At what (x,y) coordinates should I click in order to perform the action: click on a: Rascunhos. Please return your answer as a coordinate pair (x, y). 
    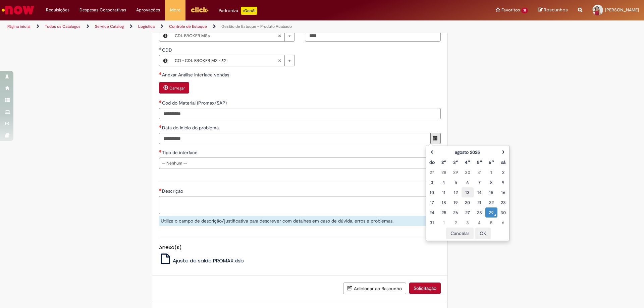
    Looking at the image, I should click on (553, 10).